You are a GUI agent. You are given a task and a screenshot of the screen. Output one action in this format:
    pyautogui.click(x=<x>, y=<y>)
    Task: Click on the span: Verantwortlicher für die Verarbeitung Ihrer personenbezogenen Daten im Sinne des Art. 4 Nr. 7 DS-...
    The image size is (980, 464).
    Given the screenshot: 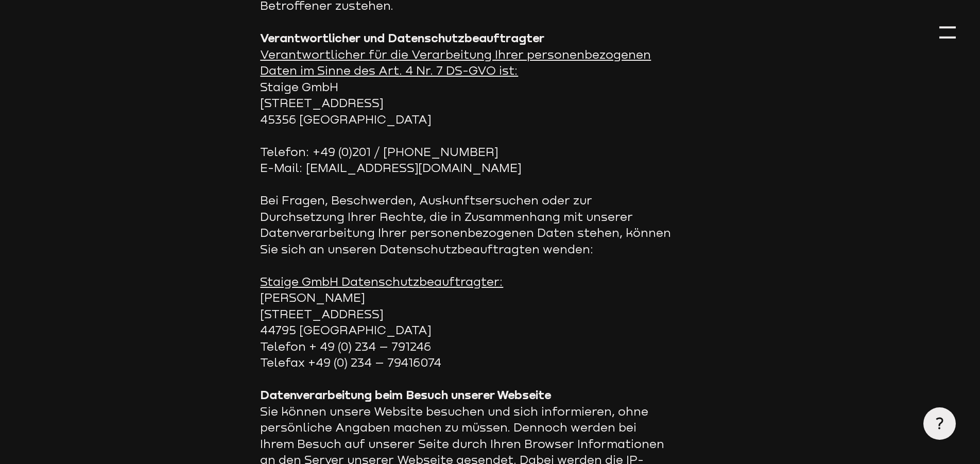 What is the action you would take?
    pyautogui.click(x=455, y=62)
    